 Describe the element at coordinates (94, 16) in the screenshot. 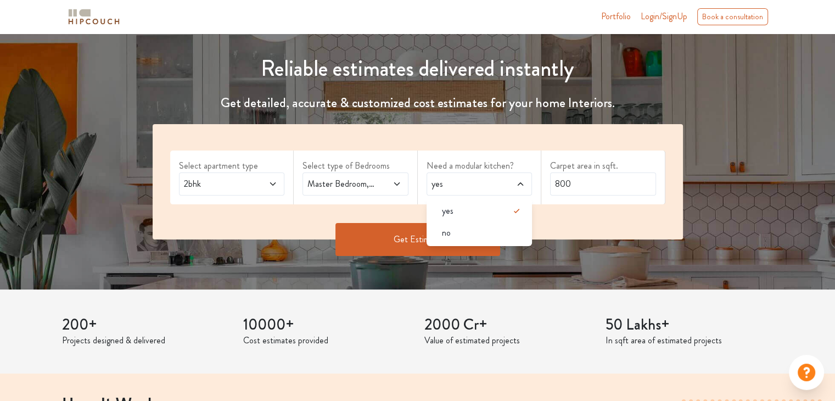

I see `span: logo-horizontal.svg` at that location.